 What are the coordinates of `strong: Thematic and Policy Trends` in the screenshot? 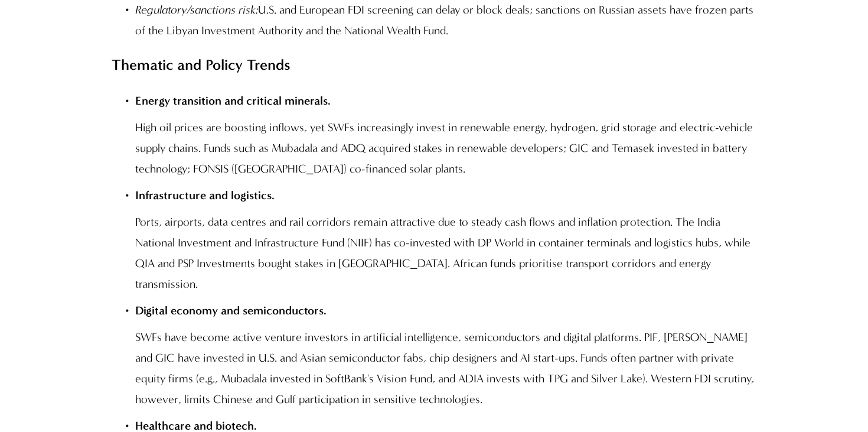 It's located at (200, 64).